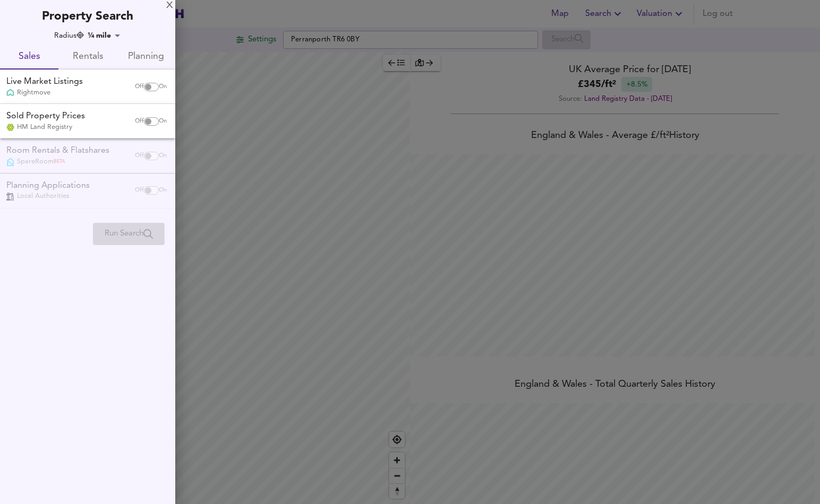  What do you see at coordinates (69, 35) in the screenshot?
I see `div: Radius` at bounding box center [69, 35].